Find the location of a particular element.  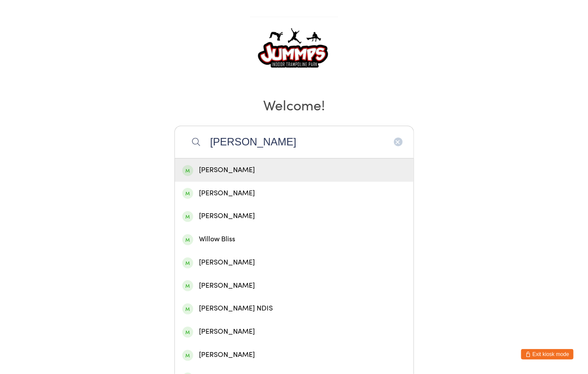

h2: Welcome! is located at coordinates (294, 104).